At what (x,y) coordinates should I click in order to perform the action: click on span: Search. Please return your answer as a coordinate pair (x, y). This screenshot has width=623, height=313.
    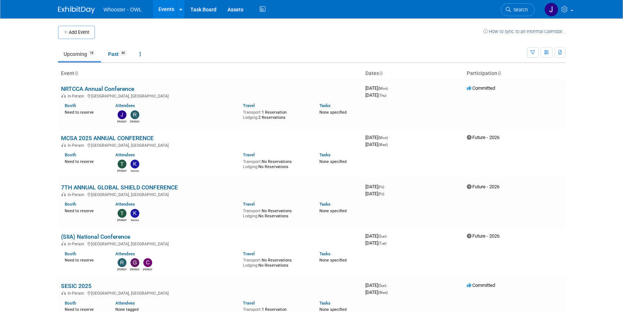
    Looking at the image, I should click on (519, 10).